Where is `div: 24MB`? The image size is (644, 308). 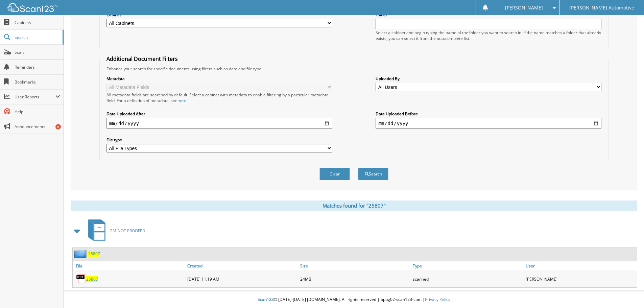
div: 24MB is located at coordinates (355, 279).